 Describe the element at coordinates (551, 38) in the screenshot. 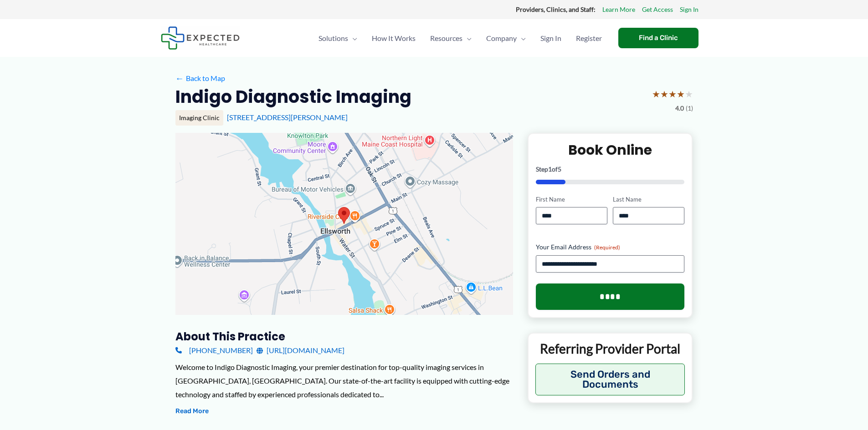

I see `span: Sign In` at that location.